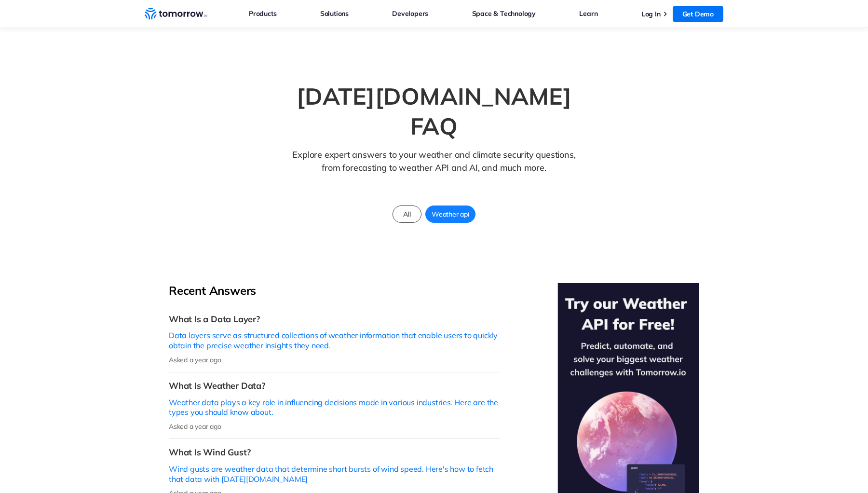 The image size is (868, 493). What do you see at coordinates (588, 13) in the screenshot?
I see `a: Learn` at bounding box center [588, 13].